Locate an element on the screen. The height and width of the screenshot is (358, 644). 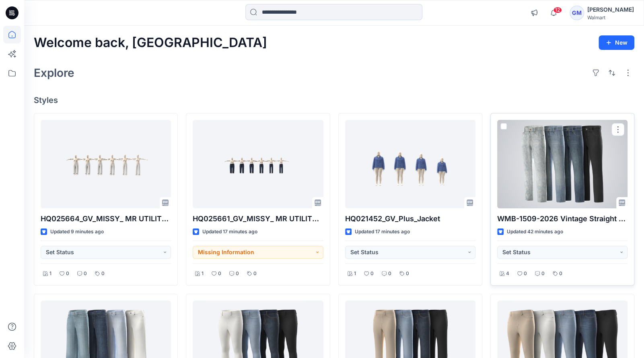
h4: Styles is located at coordinates (334, 100).